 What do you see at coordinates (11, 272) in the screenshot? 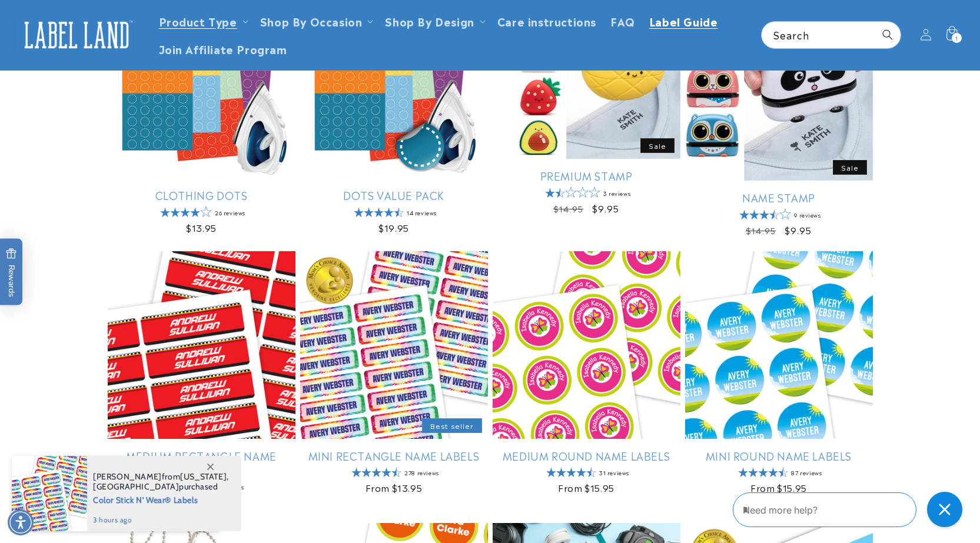
I see `span: Rewards` at bounding box center [11, 272].